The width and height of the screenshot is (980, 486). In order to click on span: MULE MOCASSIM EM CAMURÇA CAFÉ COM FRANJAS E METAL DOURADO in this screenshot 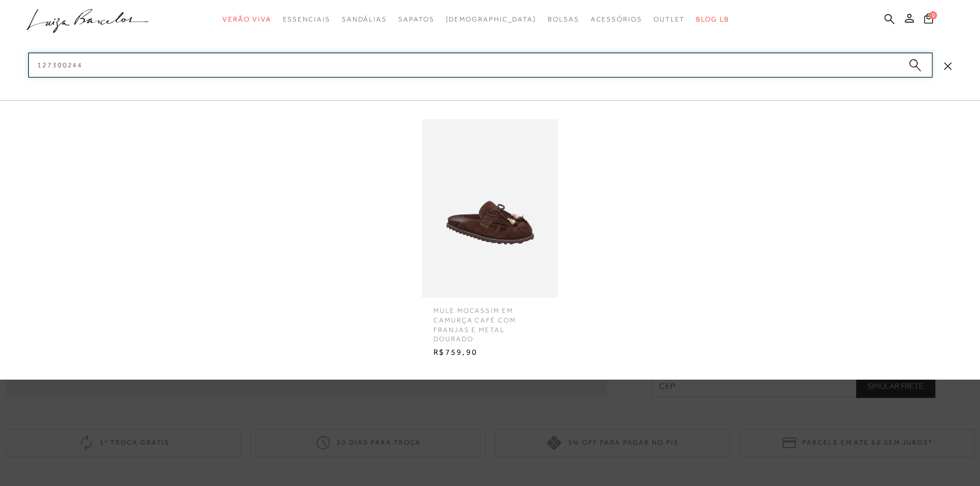, I will do `click(490, 321)`.